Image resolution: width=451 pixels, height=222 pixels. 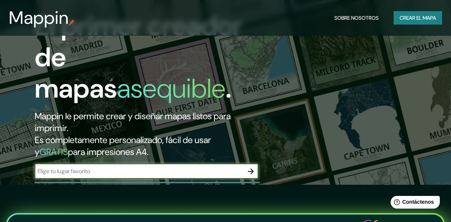 I want to click on input: Elige tu lugar favorito, so click(x=139, y=171).